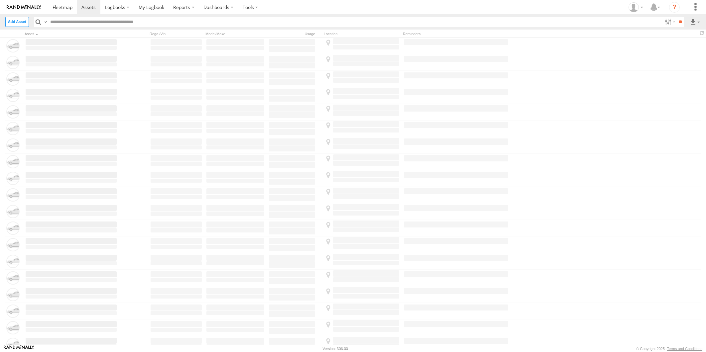 The image size is (706, 352). I want to click on div: Zarni Lwin, so click(635, 7).